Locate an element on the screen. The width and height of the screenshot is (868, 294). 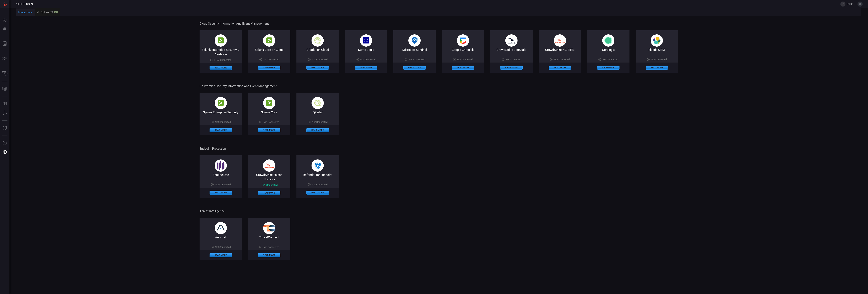
button: Threat Intelligence is located at coordinates (4, 128).